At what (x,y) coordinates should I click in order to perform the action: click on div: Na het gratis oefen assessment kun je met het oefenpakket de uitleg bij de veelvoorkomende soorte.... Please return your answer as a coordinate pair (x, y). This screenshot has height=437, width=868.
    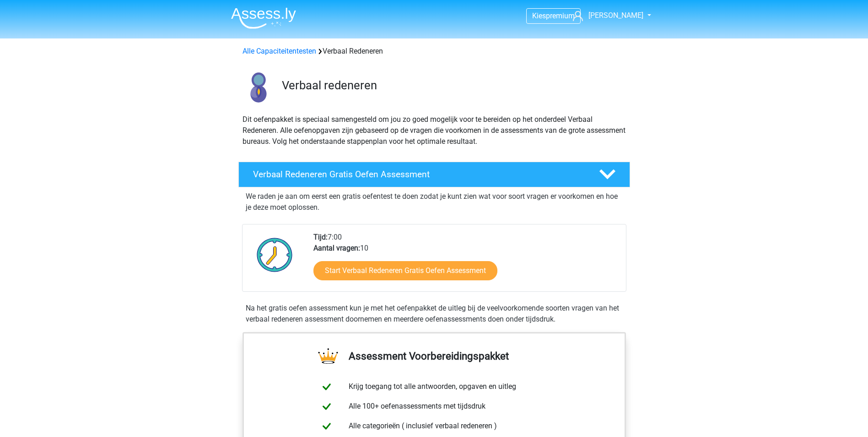
    Looking at the image, I should click on (434, 314).